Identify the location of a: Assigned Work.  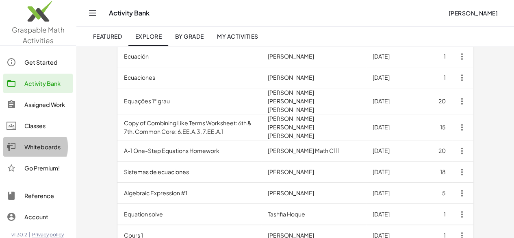
(38, 104).